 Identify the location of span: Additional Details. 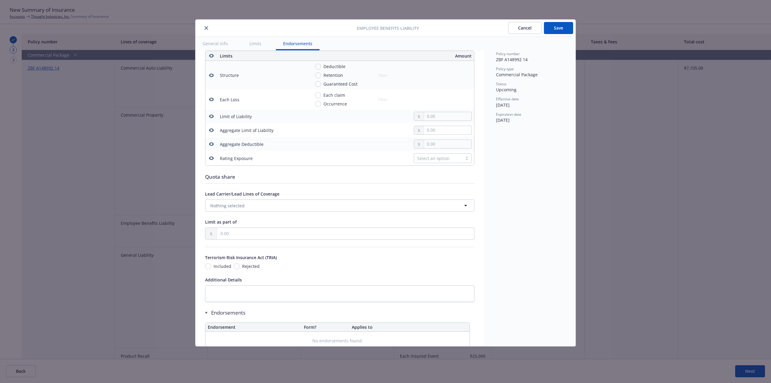
(223, 279).